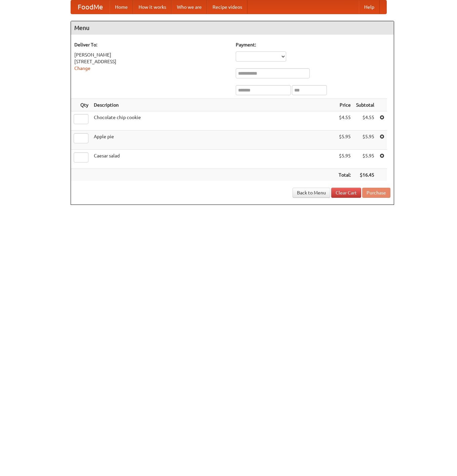  I want to click on a: Who we are, so click(189, 7).